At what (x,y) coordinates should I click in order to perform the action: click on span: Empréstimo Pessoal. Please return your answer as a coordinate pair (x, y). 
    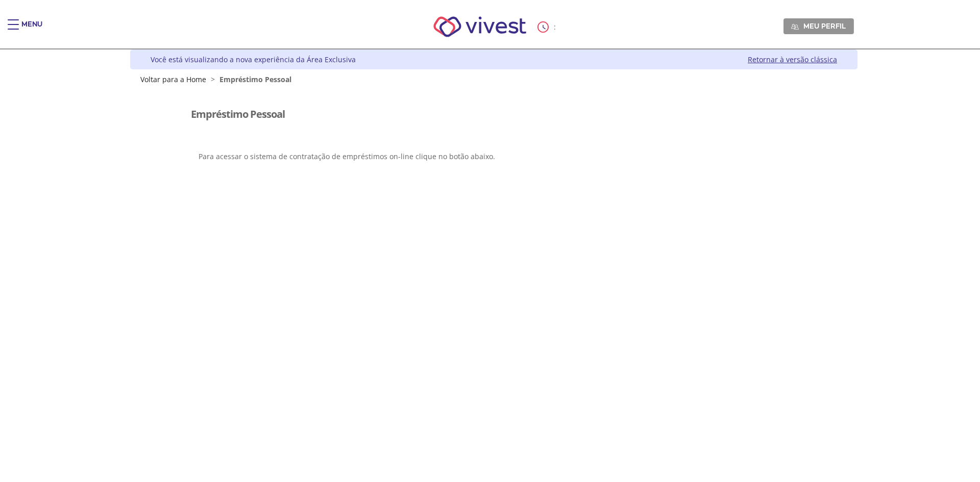
    Looking at the image, I should click on (255, 79).